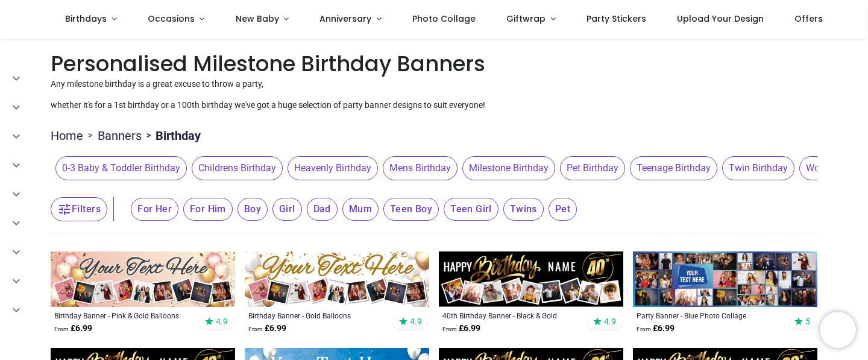  I want to click on span: Upload Your Design, so click(720, 19).